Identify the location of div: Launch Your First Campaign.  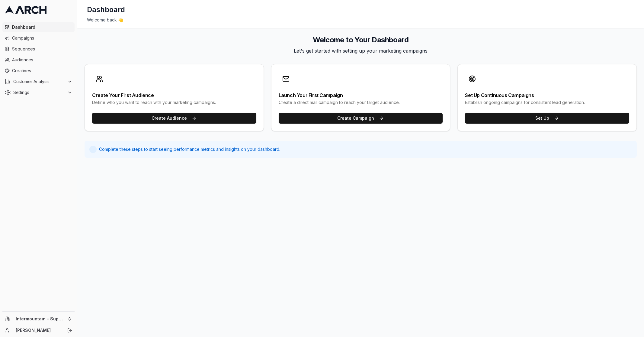
(361, 95).